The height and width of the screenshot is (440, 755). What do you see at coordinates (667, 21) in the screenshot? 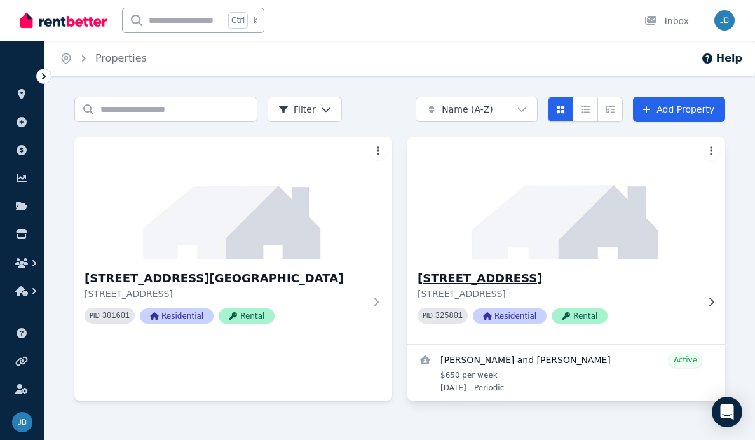
I see `div: Inbox` at bounding box center [667, 21].